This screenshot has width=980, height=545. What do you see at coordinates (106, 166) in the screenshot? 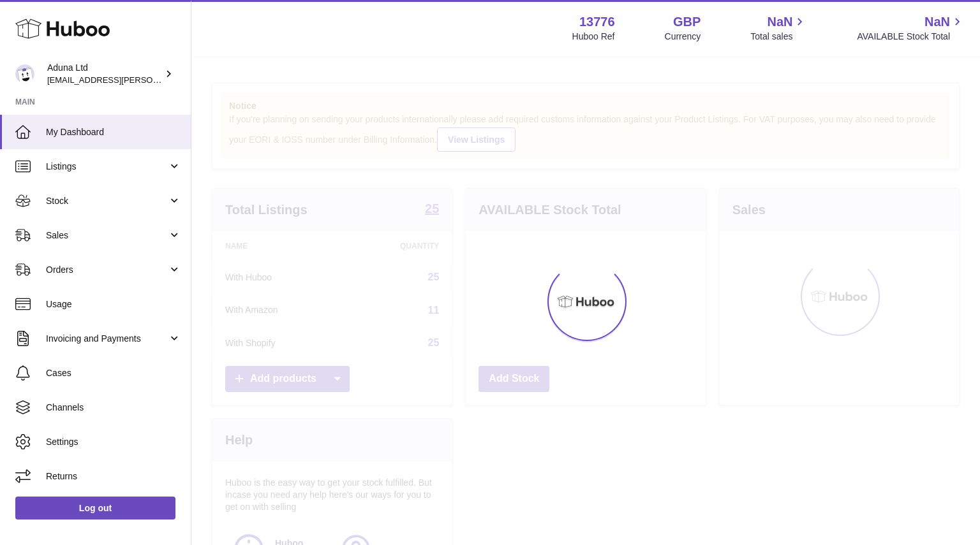
I see `span: Listings` at bounding box center [106, 166].